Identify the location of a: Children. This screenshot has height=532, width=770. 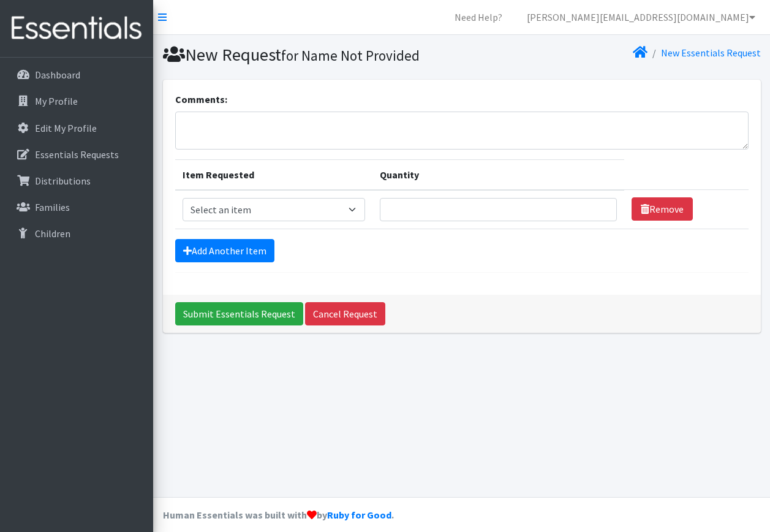
(76, 233).